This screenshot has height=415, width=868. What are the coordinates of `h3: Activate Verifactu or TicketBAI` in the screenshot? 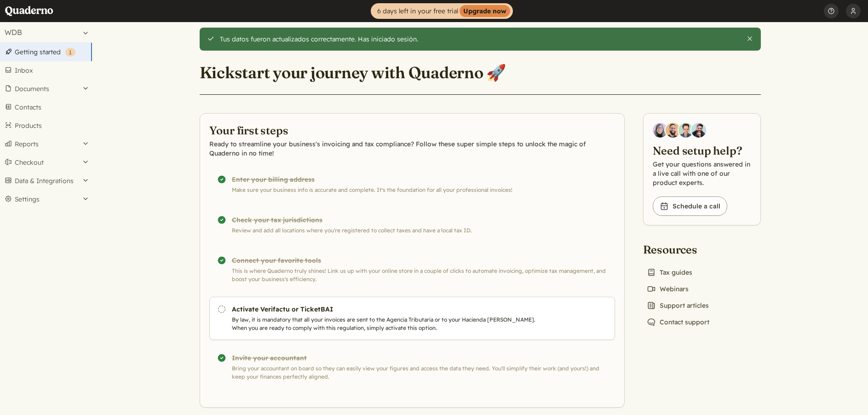 It's located at (389, 309).